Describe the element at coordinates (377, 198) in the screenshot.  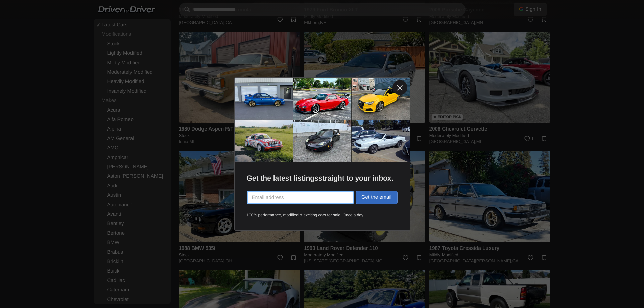
I see `button: Get the email` at that location.